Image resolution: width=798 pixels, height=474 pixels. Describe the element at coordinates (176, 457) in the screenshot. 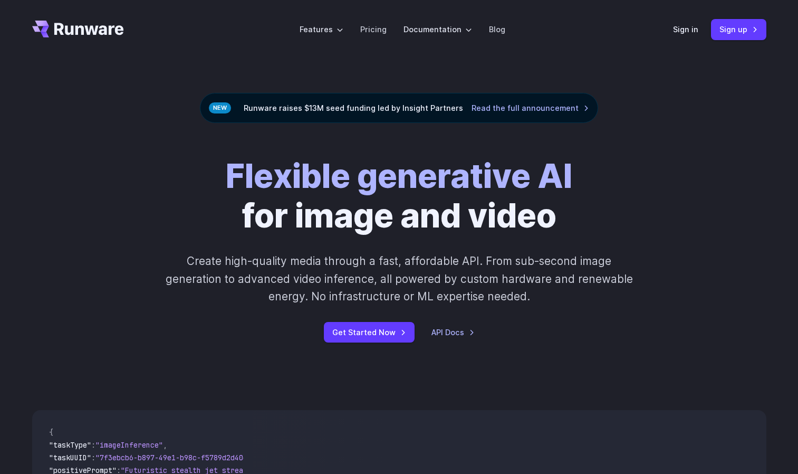

I see `span: "7f3ebcb6-b897-49e1-b98c-f5789d2d40d7"` at that location.